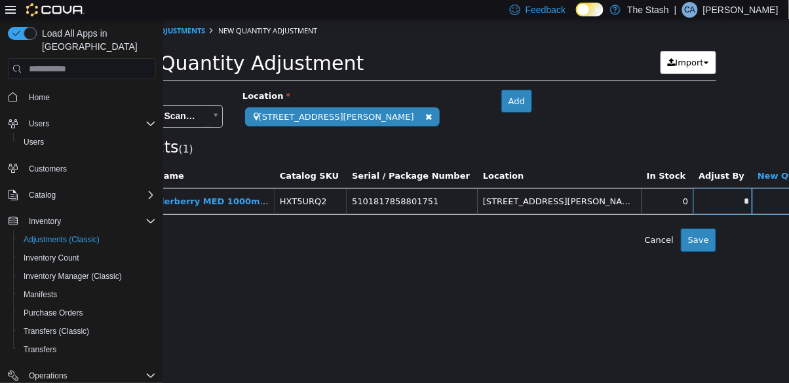 The height and width of the screenshot is (383, 789). What do you see at coordinates (40, 350) in the screenshot?
I see `a: Transfers` at bounding box center [40, 350].